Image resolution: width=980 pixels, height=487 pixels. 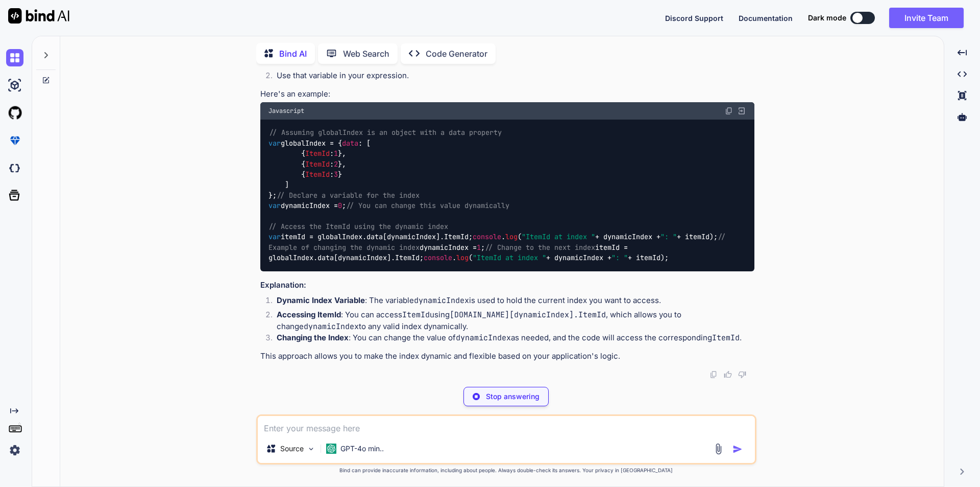 I want to click on p: Web Search, so click(x=366, y=54).